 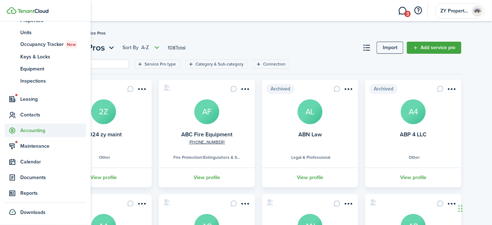 What do you see at coordinates (454, 11) in the screenshot?
I see `span: ZY Property Management Group` at bounding box center [454, 11].